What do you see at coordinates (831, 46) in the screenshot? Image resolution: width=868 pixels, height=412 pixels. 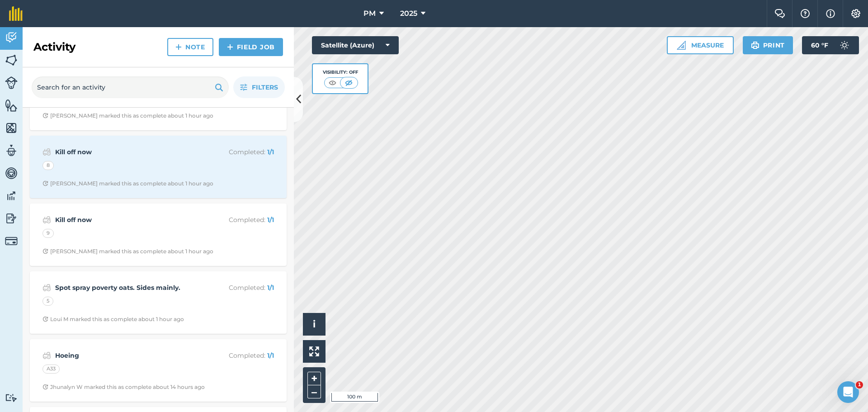 I see `button: 60 °F` at bounding box center [831, 46].